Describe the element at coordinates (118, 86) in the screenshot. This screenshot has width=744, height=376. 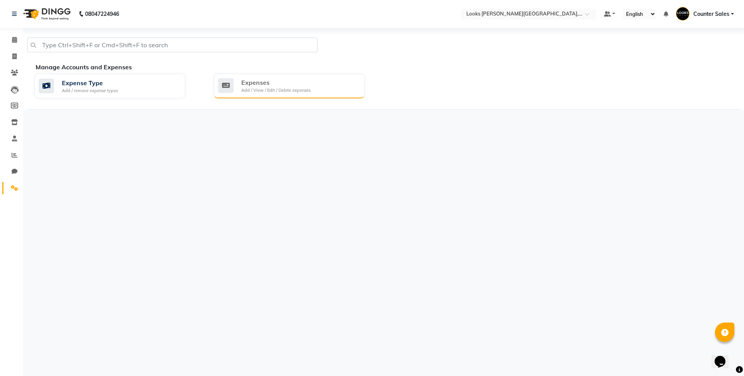
I see `a: Expense TypeAdd / remove expense types` at that location.